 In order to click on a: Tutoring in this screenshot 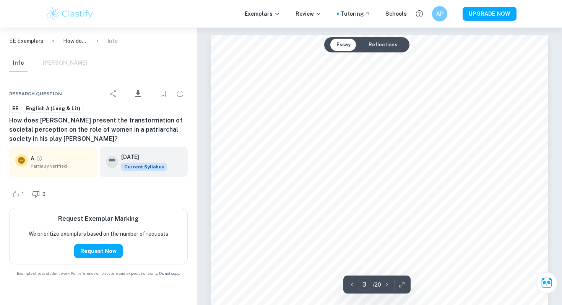, I will do `click(355, 14)`.